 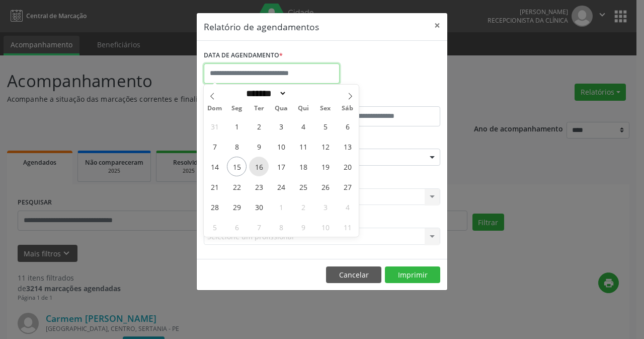 What do you see at coordinates (325, 207) in the screenshot?
I see `span: Outubro 3, 2025` at bounding box center [325, 207].